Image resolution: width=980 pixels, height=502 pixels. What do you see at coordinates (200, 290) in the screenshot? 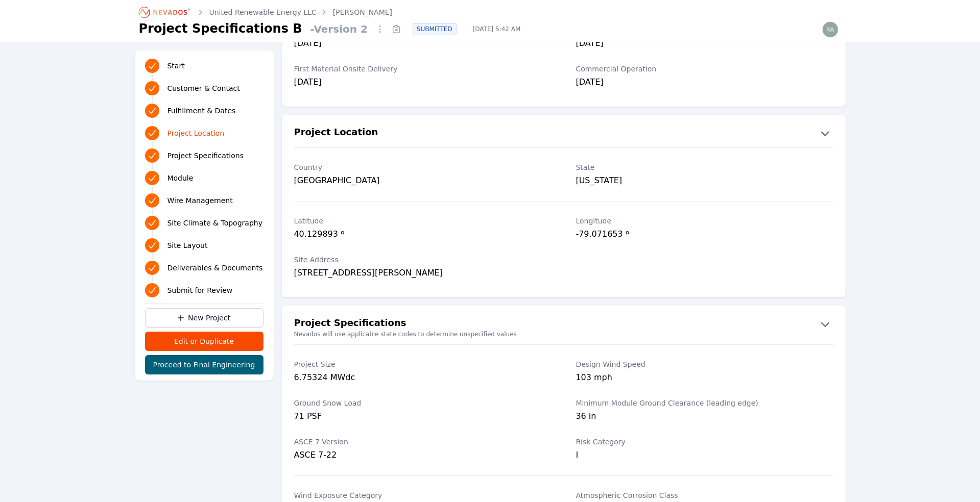
I see `span: Submit for Review` at bounding box center [200, 290].